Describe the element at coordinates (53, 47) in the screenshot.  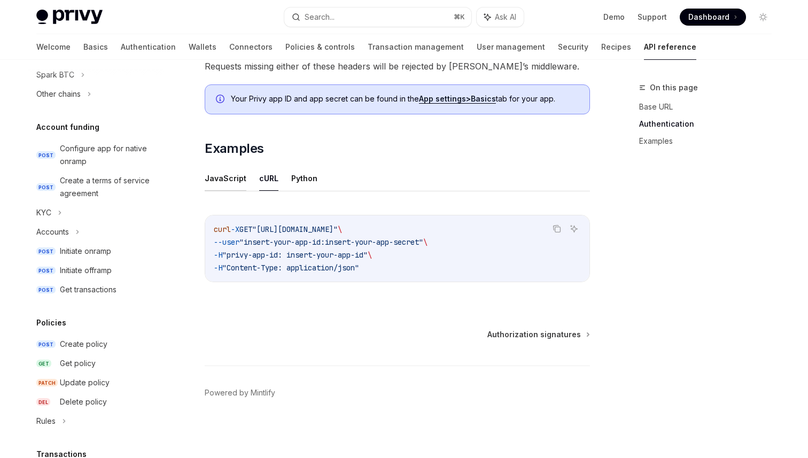
I see `a: Welcome` at that location.